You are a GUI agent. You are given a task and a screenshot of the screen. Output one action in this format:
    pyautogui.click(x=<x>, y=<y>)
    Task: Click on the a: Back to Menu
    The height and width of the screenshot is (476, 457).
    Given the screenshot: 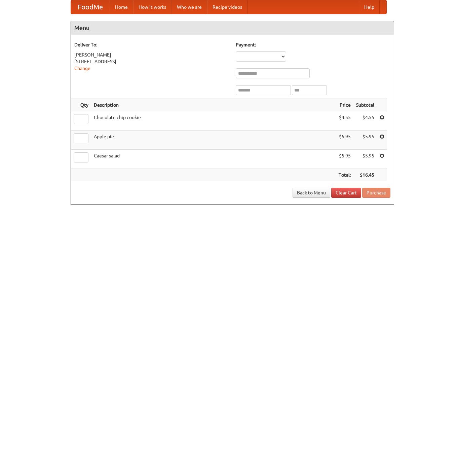 What is the action you would take?
    pyautogui.click(x=311, y=193)
    